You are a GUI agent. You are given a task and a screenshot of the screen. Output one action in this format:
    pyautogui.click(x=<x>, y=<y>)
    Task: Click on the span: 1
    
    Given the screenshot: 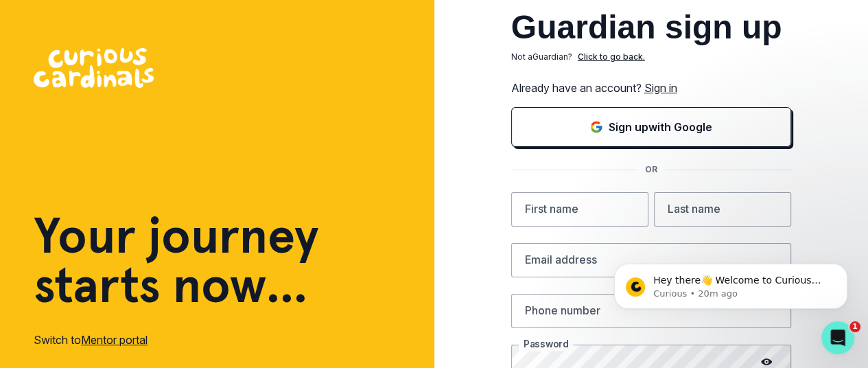 What is the action you would take?
    pyautogui.click(x=855, y=326)
    